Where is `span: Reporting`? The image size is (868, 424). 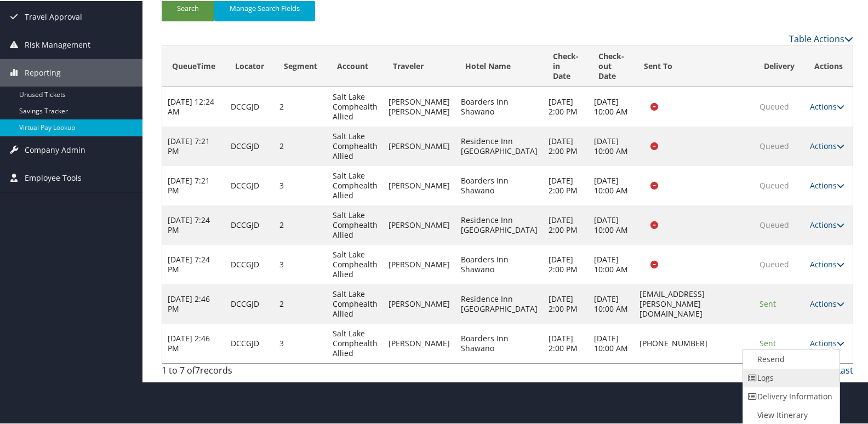
span: Reporting is located at coordinates (43, 72).